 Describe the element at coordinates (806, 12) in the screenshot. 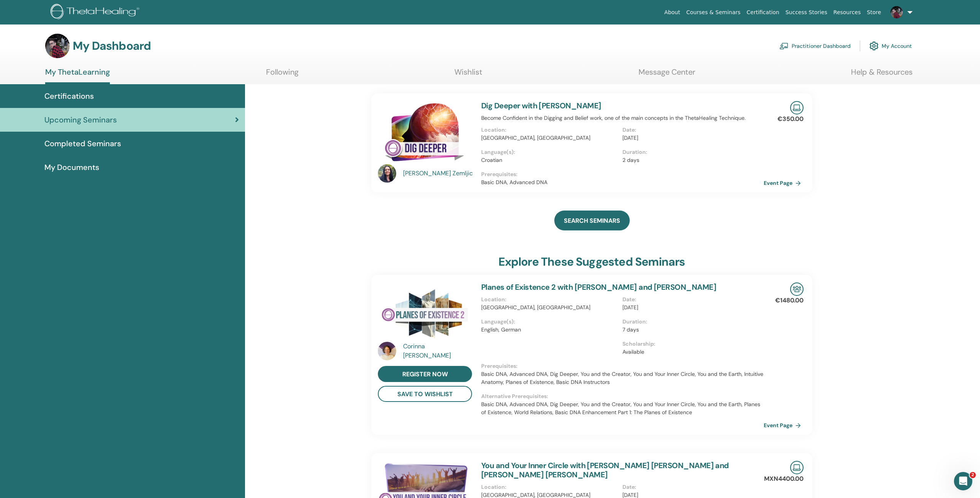

I see `a: Success Stories` at that location.